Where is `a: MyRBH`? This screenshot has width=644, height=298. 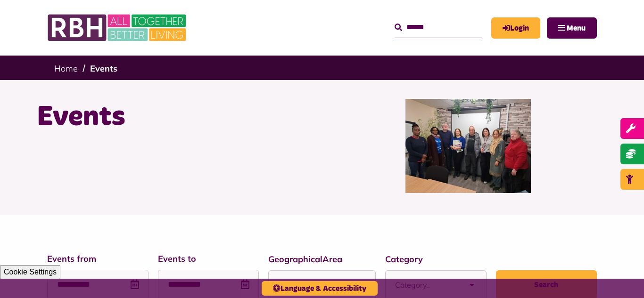
a: MyRBH is located at coordinates (516, 28).